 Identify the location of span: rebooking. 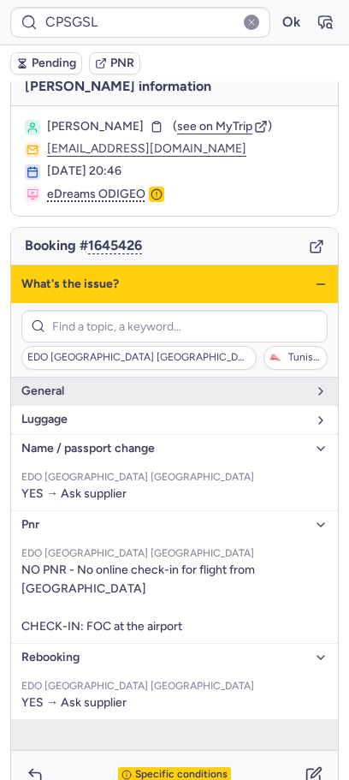
(164, 658).